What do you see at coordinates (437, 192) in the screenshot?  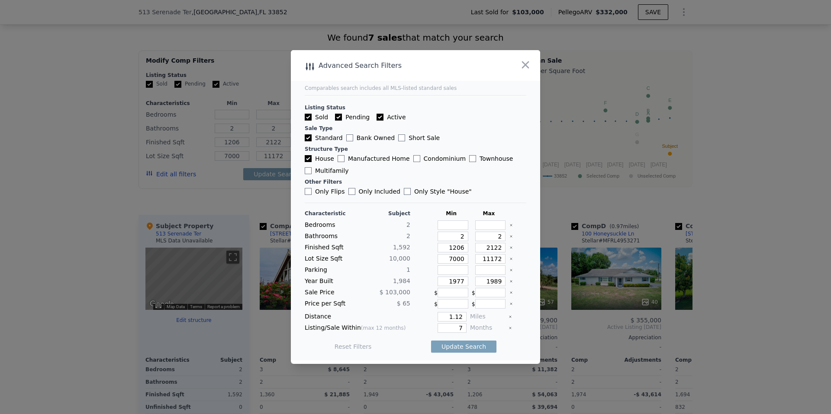 I see `label: Only Style " House "` at bounding box center [437, 192].